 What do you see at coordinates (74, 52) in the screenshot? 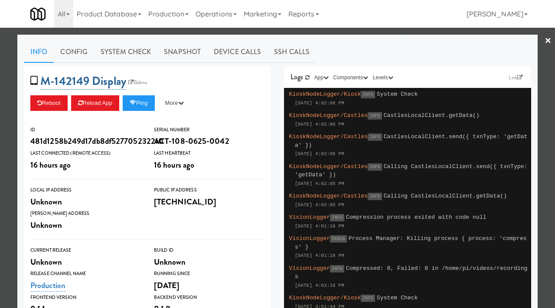
I see `a: Config` at bounding box center [74, 52].